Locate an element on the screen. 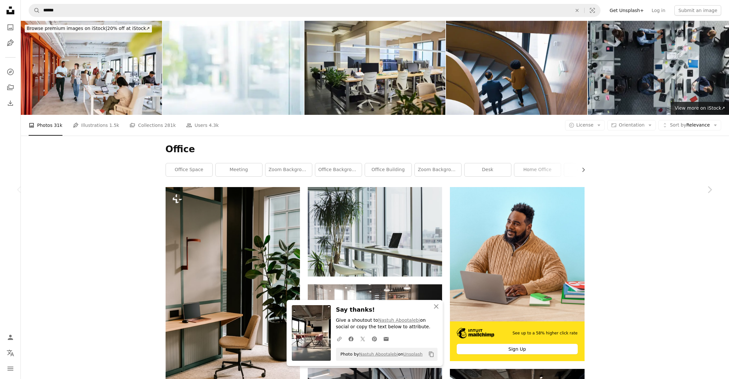  a: home office is located at coordinates (538, 170).